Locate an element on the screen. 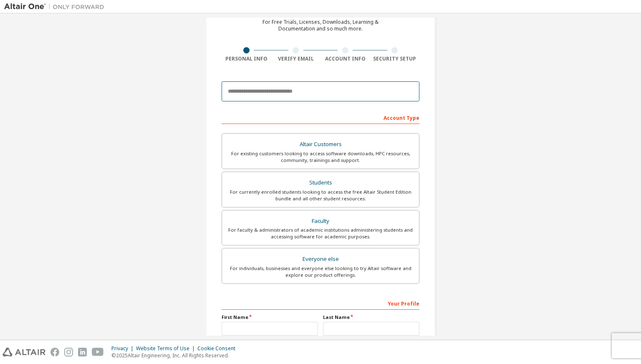  div: Account Info is located at coordinates (345, 59).